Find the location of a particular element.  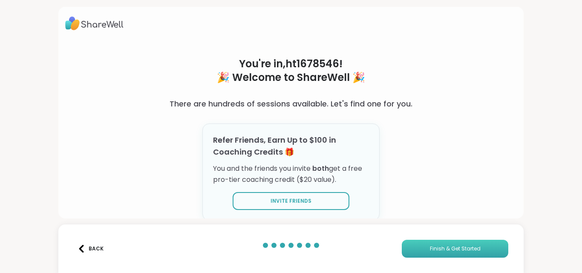

button: Finish & Get Started is located at coordinates (455, 249).